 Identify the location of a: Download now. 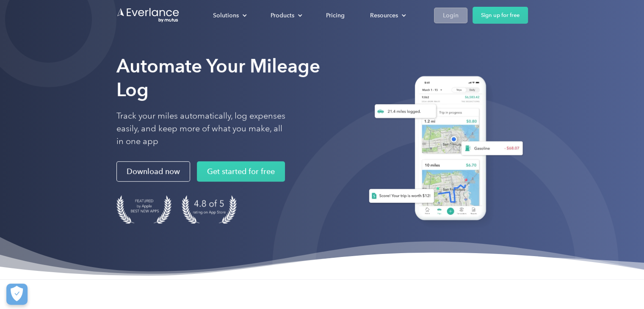
(154, 171).